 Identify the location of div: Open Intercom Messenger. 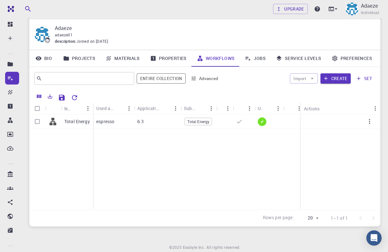
(374, 238).